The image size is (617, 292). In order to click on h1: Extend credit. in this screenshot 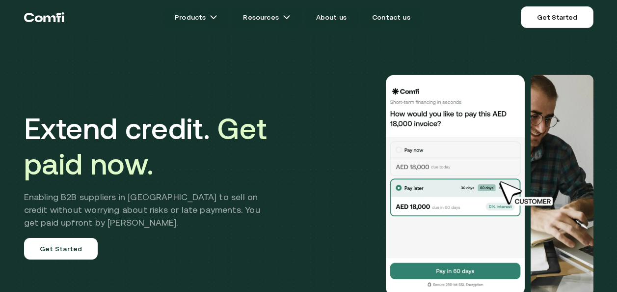, I will do `click(149, 146)`.